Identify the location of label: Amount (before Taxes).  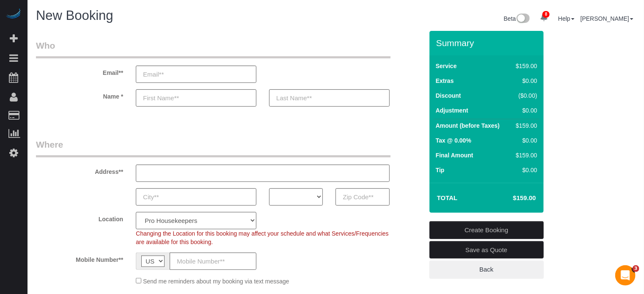
(467, 126).